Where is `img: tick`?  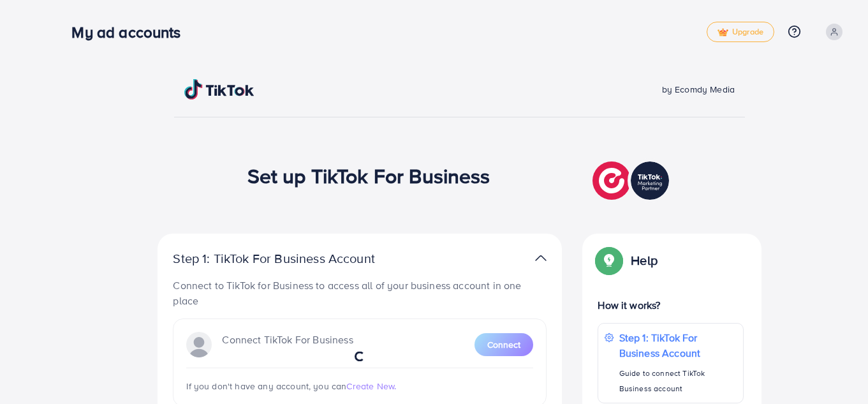 img: tick is located at coordinates (723, 33).